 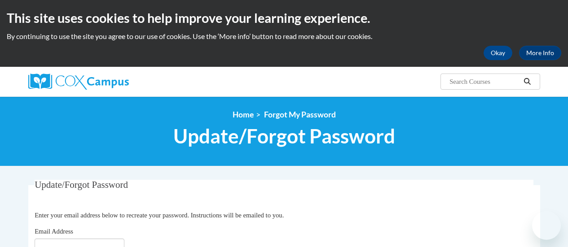 What do you see at coordinates (527, 82) in the screenshot?
I see `button: Search` at bounding box center [527, 82].